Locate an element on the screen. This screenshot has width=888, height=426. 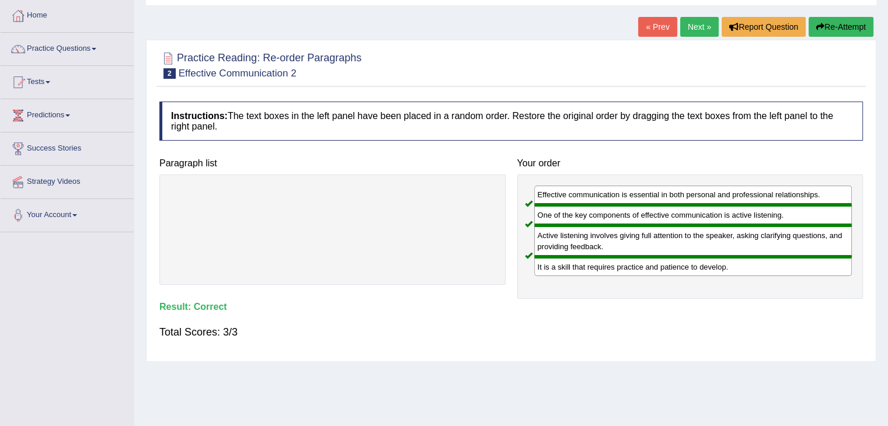
div: One of the key components of effective communication is active listening. is located at coordinates (693, 215).